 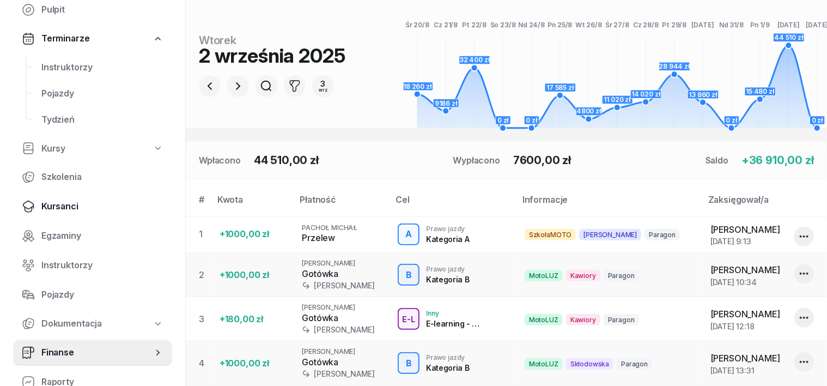 I want to click on div: +180,00 zł, so click(x=252, y=319).